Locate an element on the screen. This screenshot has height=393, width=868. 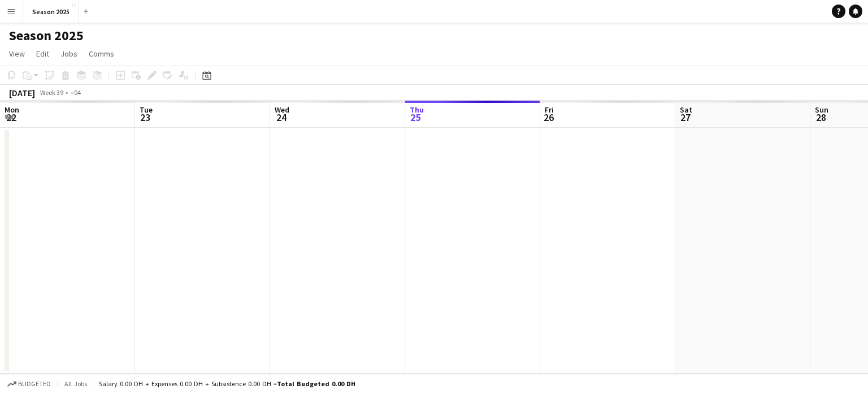
a: Edit is located at coordinates (42, 54).